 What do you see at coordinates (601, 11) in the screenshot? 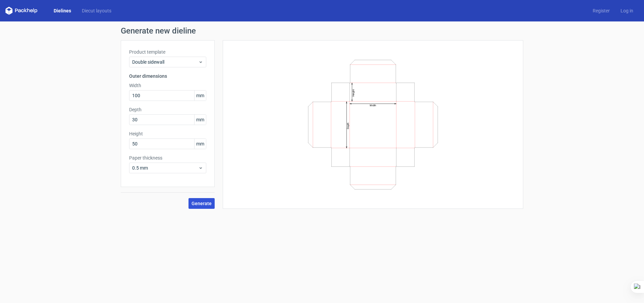
I see `a: Register` at bounding box center [601, 11].